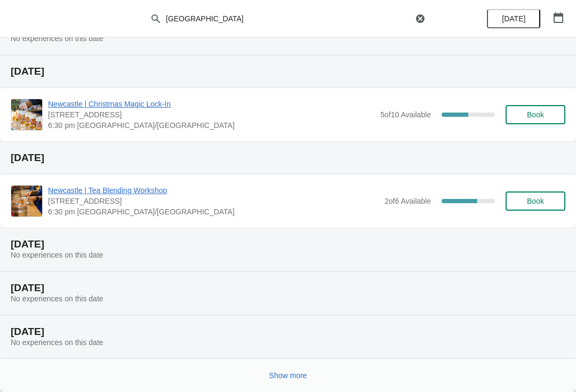  Describe the element at coordinates (289, 19) in the screenshot. I see `input: Search` at that location.